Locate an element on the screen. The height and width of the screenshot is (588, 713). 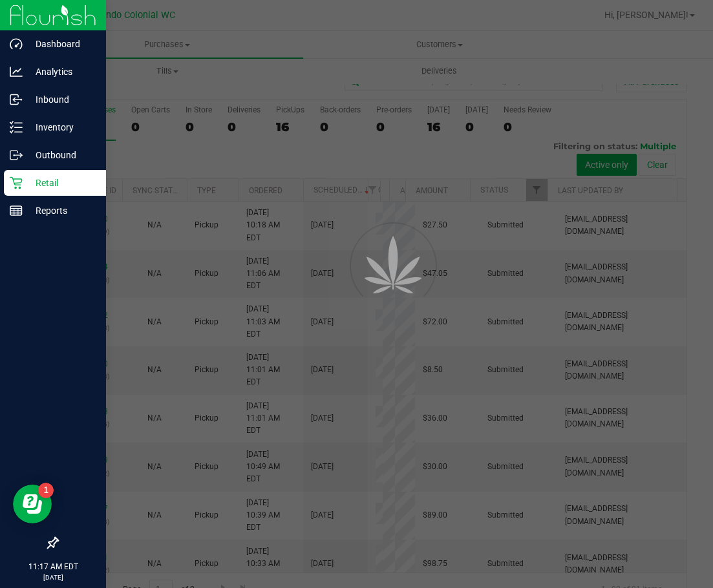
p: 11:17 AM EDT is located at coordinates (53, 567).